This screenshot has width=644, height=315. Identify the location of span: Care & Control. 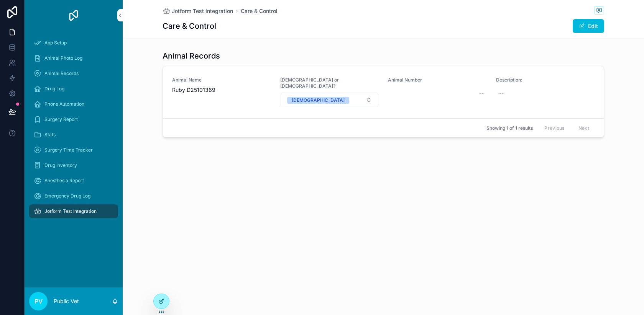
(259, 11).